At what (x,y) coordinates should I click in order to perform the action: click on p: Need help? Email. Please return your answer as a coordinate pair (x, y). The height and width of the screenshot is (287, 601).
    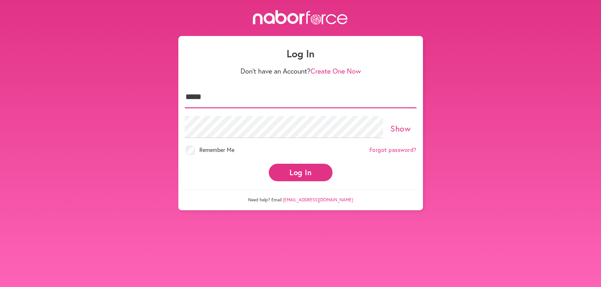
    Looking at the image, I should click on (301, 196).